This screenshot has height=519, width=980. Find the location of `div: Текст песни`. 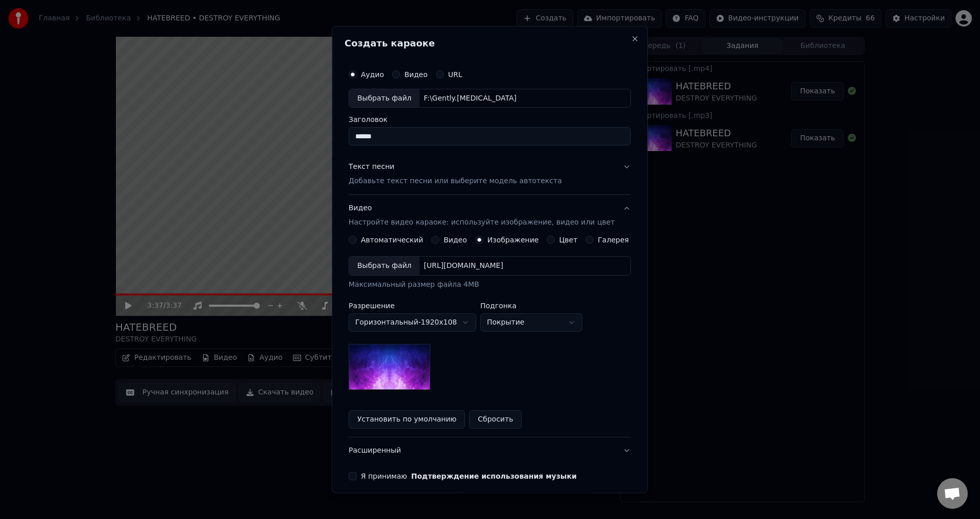

div: Текст песни is located at coordinates (372, 167).